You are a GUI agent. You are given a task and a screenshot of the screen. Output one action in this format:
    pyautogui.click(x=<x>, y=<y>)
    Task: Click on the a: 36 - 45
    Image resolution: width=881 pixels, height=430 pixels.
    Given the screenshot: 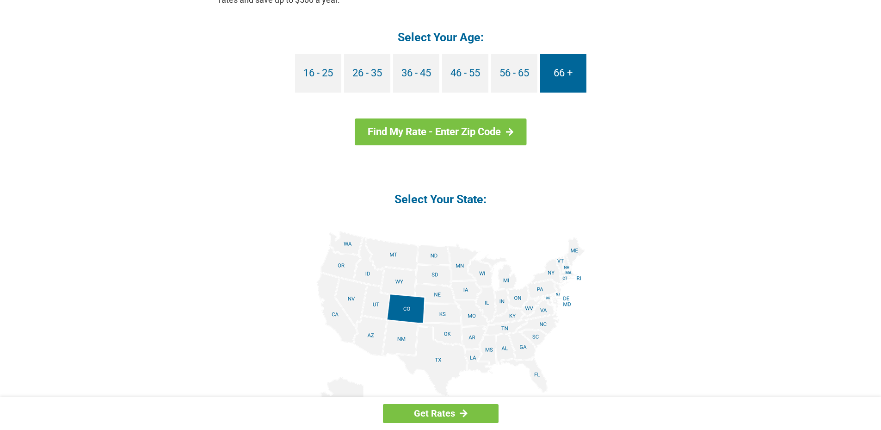 What is the action you would take?
    pyautogui.click(x=416, y=73)
    